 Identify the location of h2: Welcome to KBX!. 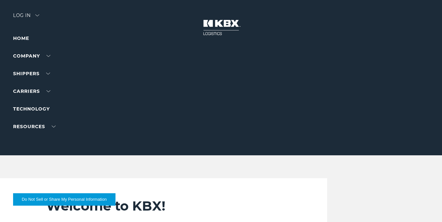
(165, 206).